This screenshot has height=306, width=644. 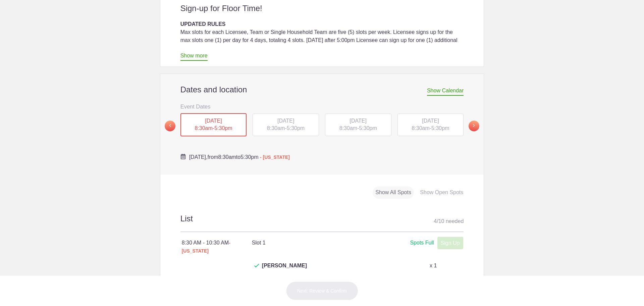 What do you see at coordinates (322, 107) in the screenshot?
I see `h3: Event Dates` at bounding box center [322, 107].